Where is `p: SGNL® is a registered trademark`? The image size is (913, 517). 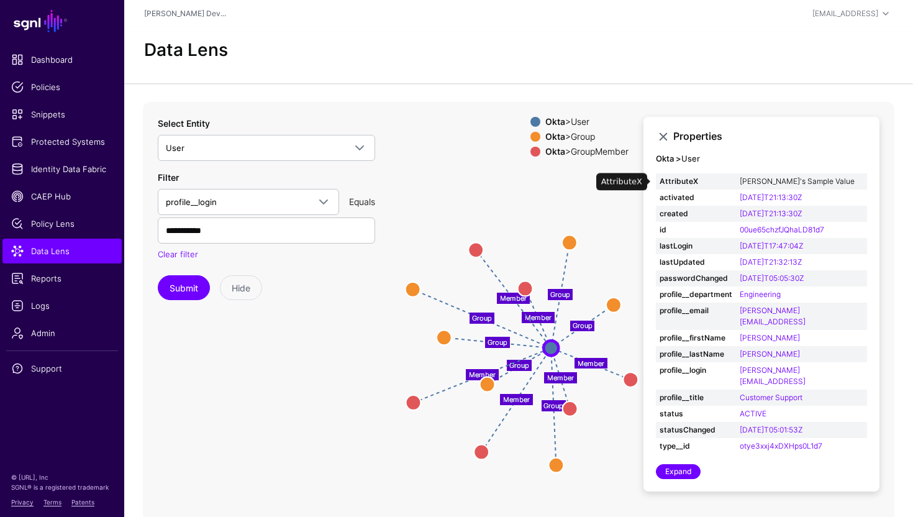 p: SGNL® is a registered trademark is located at coordinates (62, 487).